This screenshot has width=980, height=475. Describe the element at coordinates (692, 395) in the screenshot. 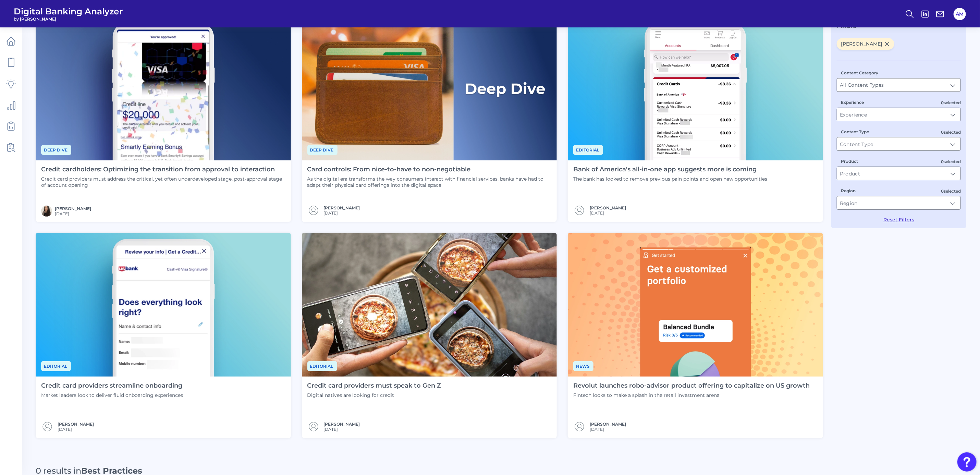

I see `p: Fintech looks to make a splash in the retail investment arena` at that location.